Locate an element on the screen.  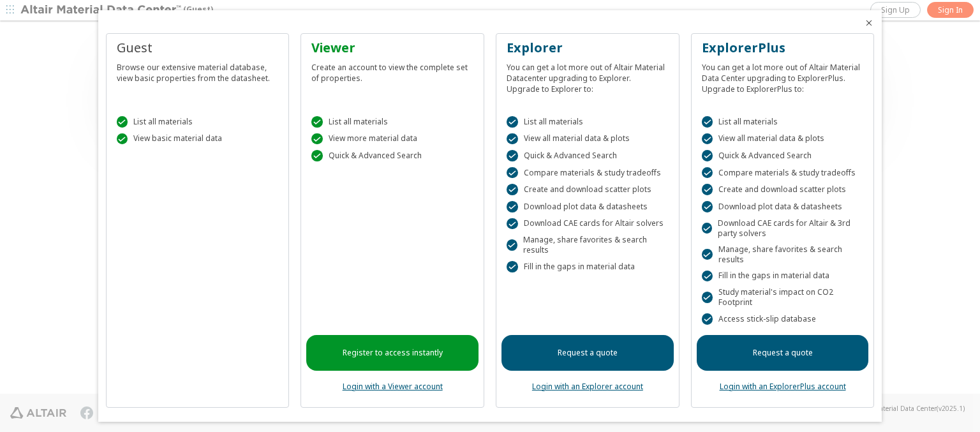
div: ExplorerPlus is located at coordinates (783, 48).